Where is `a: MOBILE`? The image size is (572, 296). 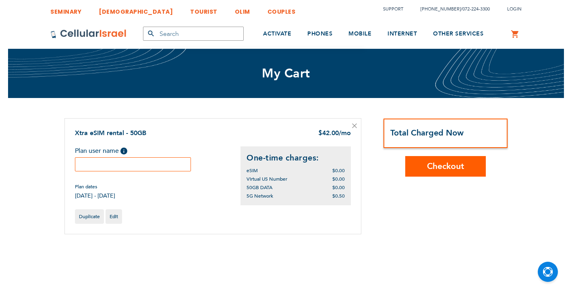 a: MOBILE is located at coordinates (360, 34).